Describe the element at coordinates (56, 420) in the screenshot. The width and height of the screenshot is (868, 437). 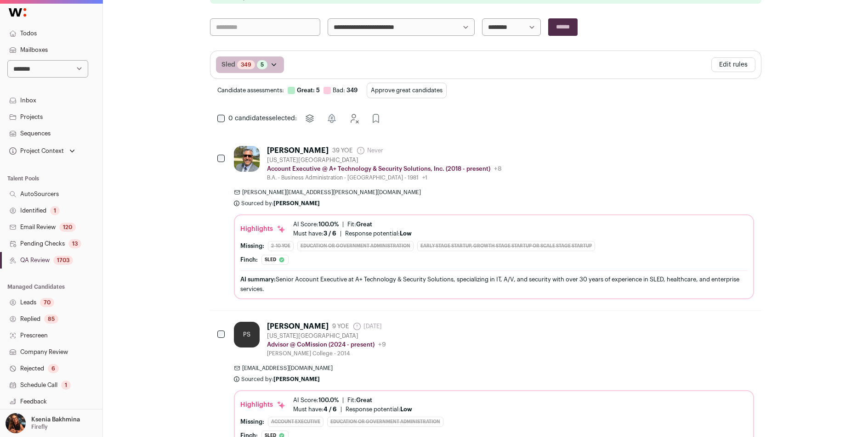
I see `p: Ksenia Bakhmina` at that location.